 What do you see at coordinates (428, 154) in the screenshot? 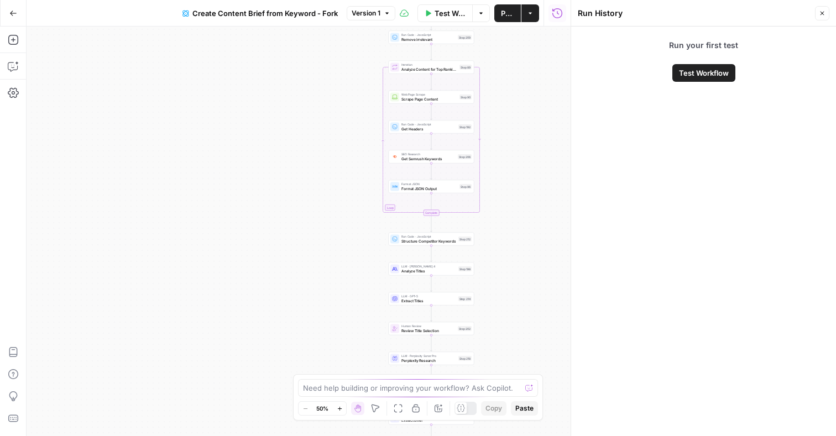
I see `span: SEO Research` at bounding box center [428, 154].